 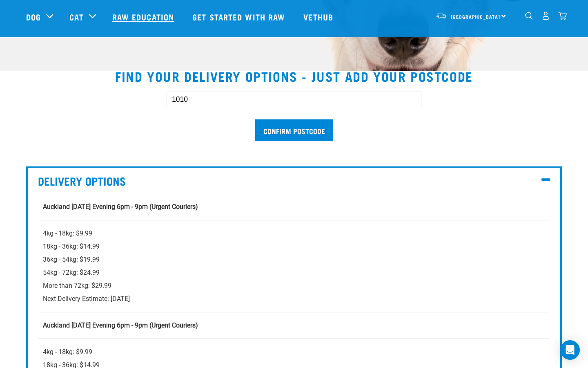 What do you see at coordinates (529, 16) in the screenshot?
I see `img: home-icon-1@2x.png` at bounding box center [529, 16].